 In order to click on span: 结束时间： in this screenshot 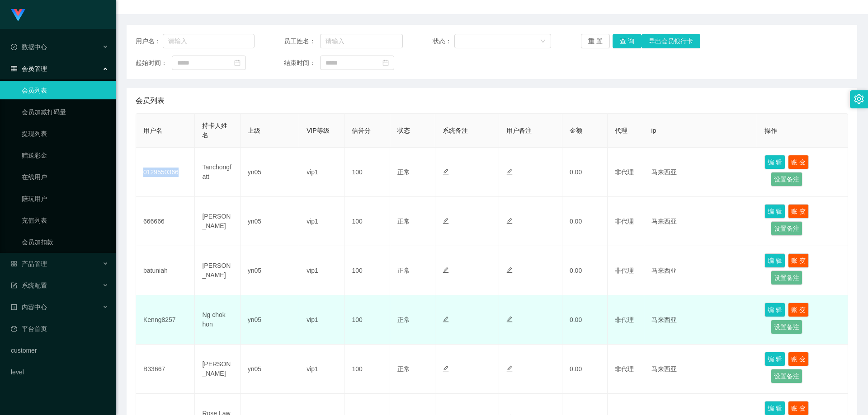, I will do `click(302, 63)`.